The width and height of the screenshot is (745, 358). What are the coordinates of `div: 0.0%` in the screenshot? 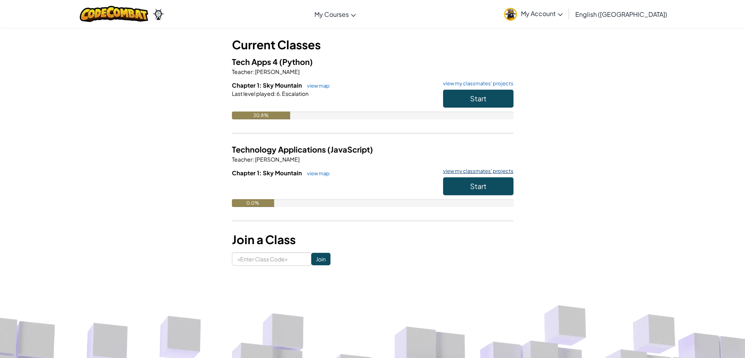 It's located at (253, 203).